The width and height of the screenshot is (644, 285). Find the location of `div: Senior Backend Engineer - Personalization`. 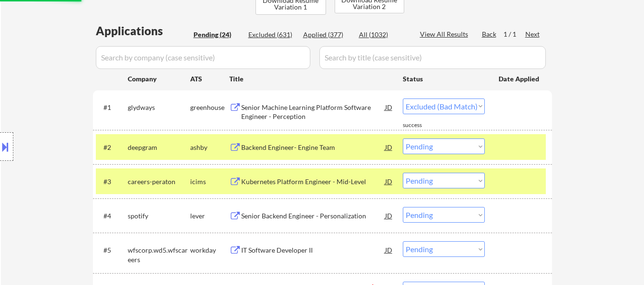

div: Senior Backend Engineer - Personalization is located at coordinates (313, 216).